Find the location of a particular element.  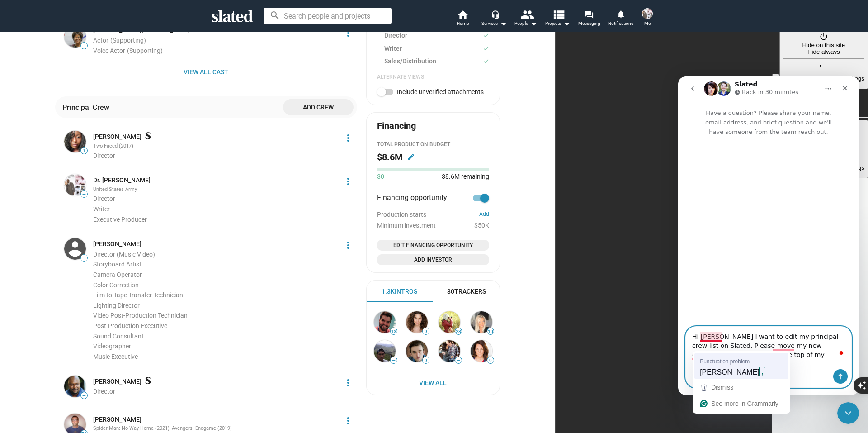

span: Home is located at coordinates (463, 23).